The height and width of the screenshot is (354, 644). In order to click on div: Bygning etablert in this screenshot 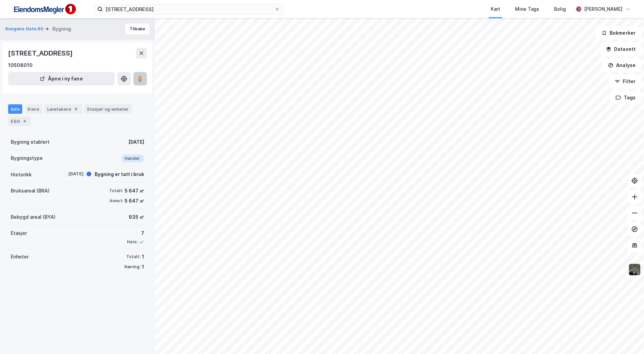, I will do `click(30, 142)`.